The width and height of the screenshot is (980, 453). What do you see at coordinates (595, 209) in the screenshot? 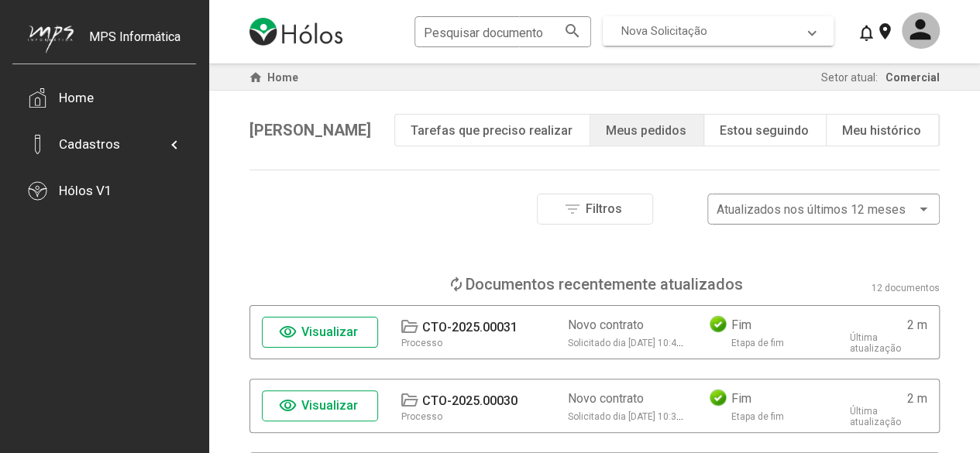
I see `button: Filtros` at bounding box center [595, 209].